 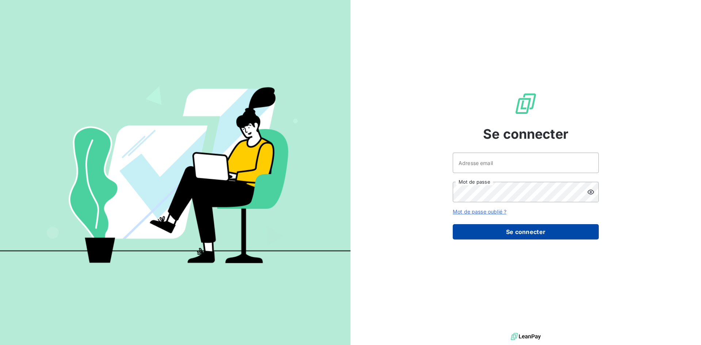 What do you see at coordinates (480, 211) in the screenshot?
I see `a: Mot de passe oublié ?` at bounding box center [480, 211].